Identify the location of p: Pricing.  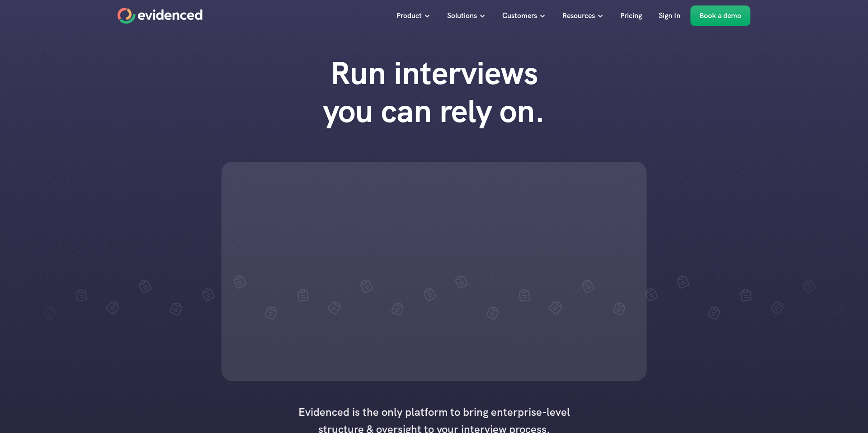
(631, 16).